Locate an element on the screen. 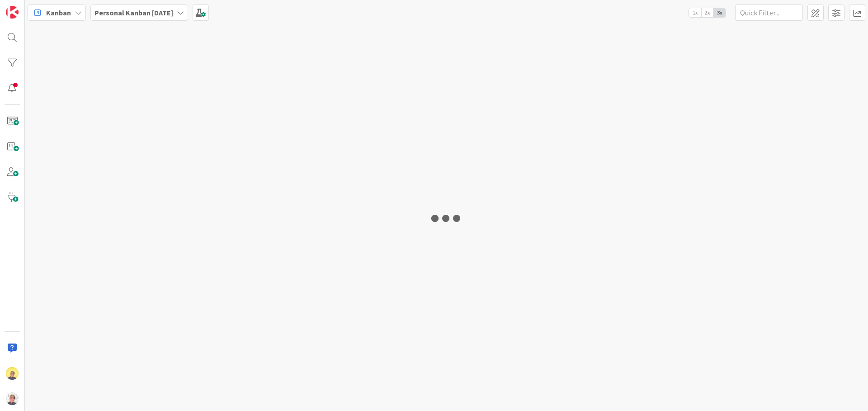 This screenshot has height=411, width=868. img: avatar is located at coordinates (12, 399).